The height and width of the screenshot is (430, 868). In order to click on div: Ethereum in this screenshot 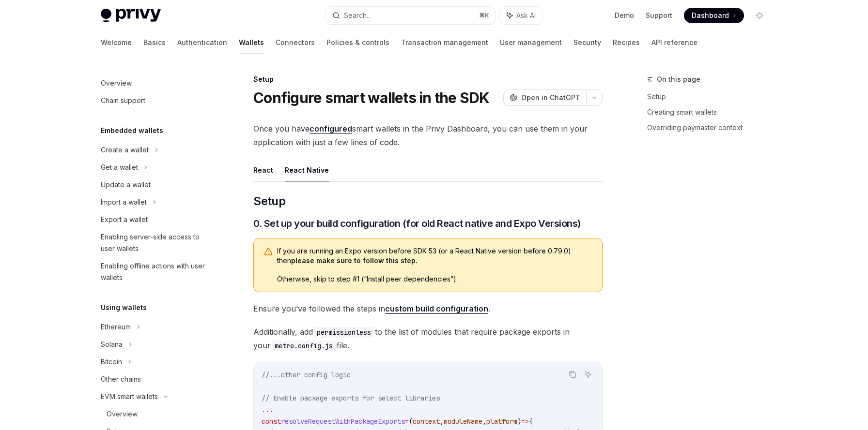, I will do `click(116, 327)`.